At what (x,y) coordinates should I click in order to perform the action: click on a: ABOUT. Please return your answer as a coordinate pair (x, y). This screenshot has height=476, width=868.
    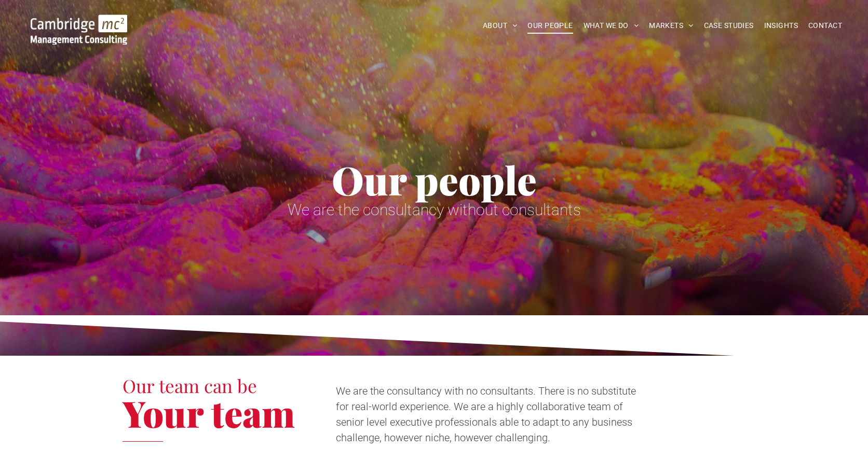
    Looking at the image, I should click on (500, 26).